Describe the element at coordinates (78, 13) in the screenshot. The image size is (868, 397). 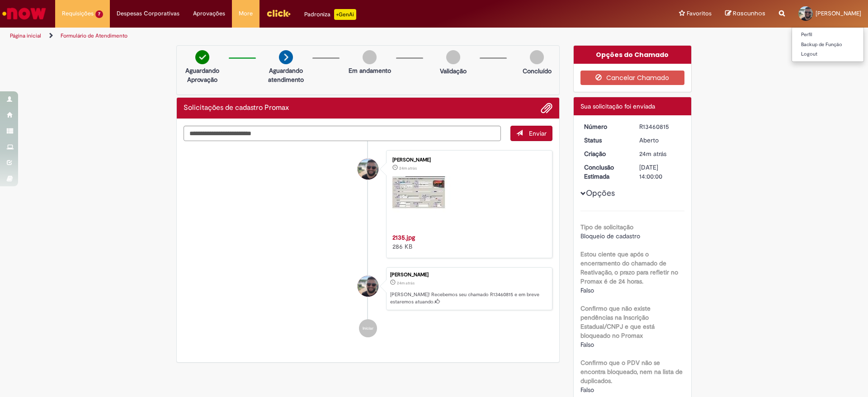
I see `span: Requisições` at that location.